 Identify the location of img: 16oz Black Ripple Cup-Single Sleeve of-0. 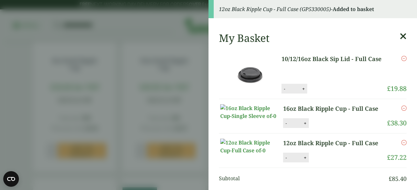
(249, 112).